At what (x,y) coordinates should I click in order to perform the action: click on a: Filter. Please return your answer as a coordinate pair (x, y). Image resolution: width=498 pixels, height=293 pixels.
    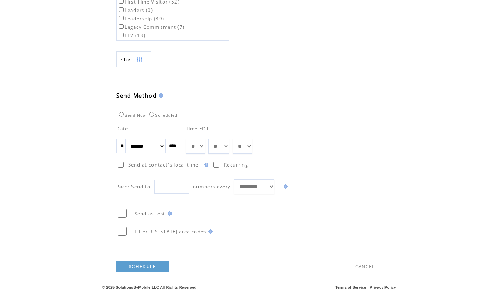
    Looking at the image, I should click on (134, 59).